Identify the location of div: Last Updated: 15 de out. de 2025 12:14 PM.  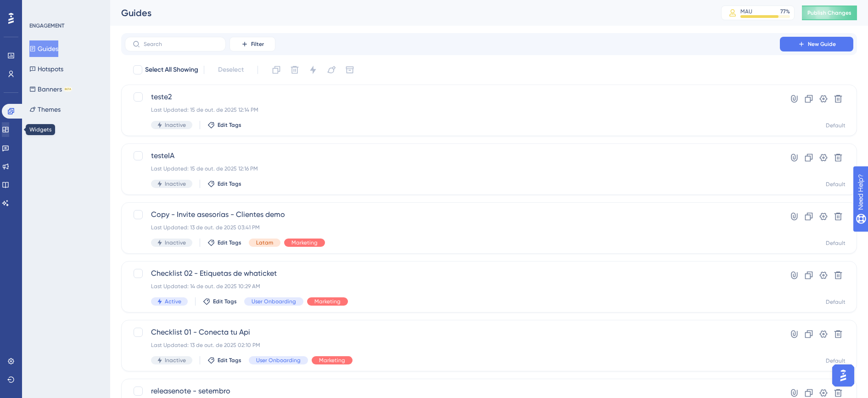
(452, 110).